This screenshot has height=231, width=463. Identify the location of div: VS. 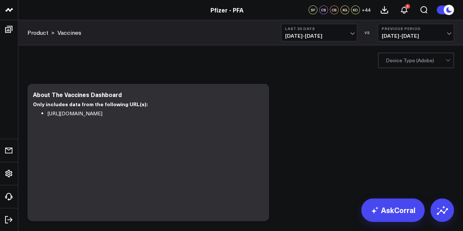
(367, 33).